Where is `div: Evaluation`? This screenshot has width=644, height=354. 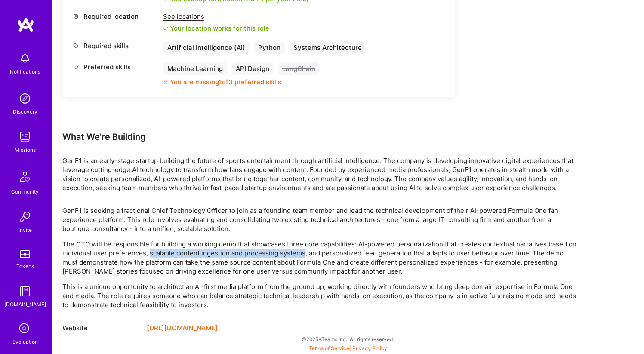
div: Evaluation is located at coordinates (25, 341).